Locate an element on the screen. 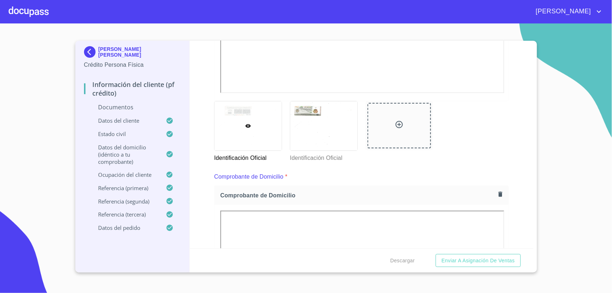 The height and width of the screenshot is (293, 612). p: Información del cliente (PF crédito) is located at coordinates (132, 89).